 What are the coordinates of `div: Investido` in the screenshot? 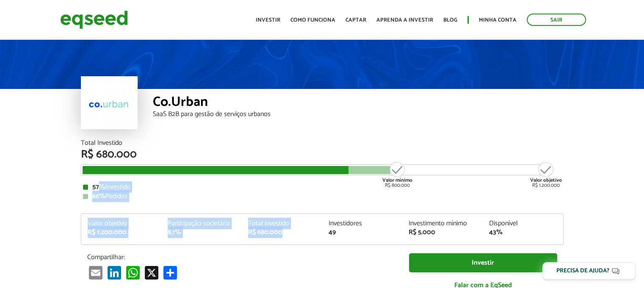 It's located at (322, 187).